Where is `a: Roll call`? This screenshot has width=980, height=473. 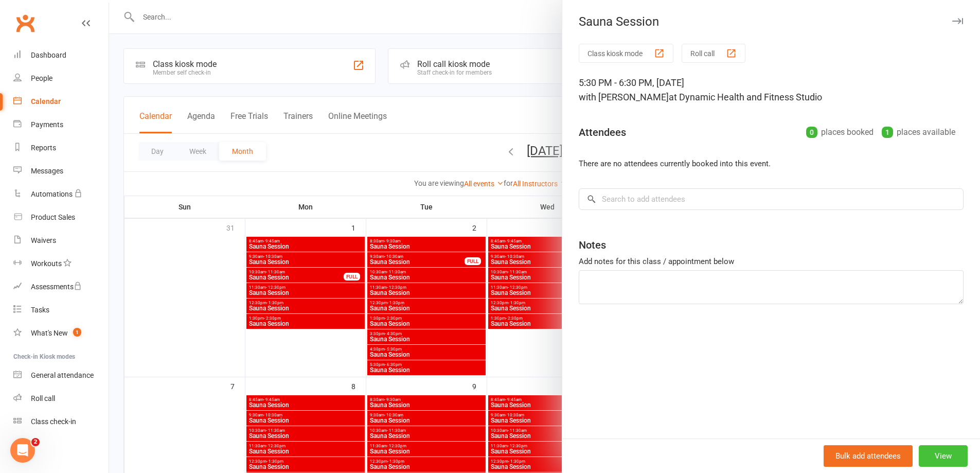 a: Roll call is located at coordinates (61, 398).